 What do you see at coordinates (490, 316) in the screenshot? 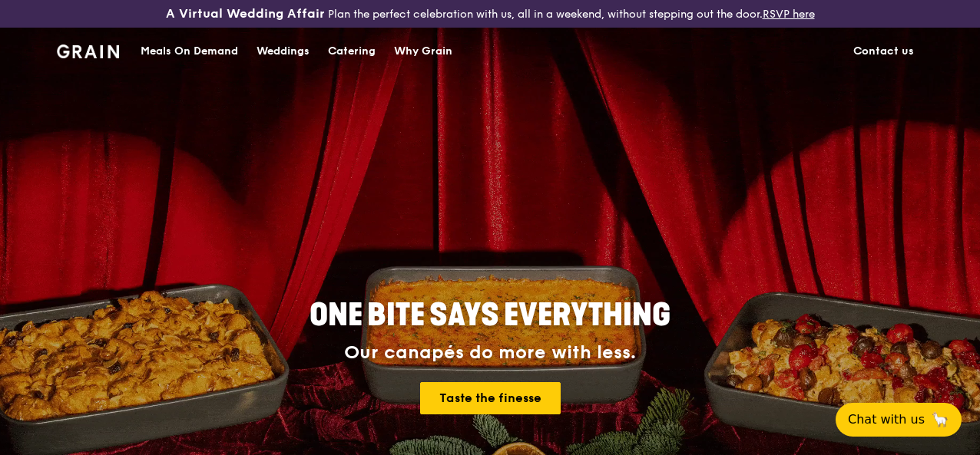
I see `span: ONE BITE SAYS EVERYTHING` at bounding box center [490, 316].